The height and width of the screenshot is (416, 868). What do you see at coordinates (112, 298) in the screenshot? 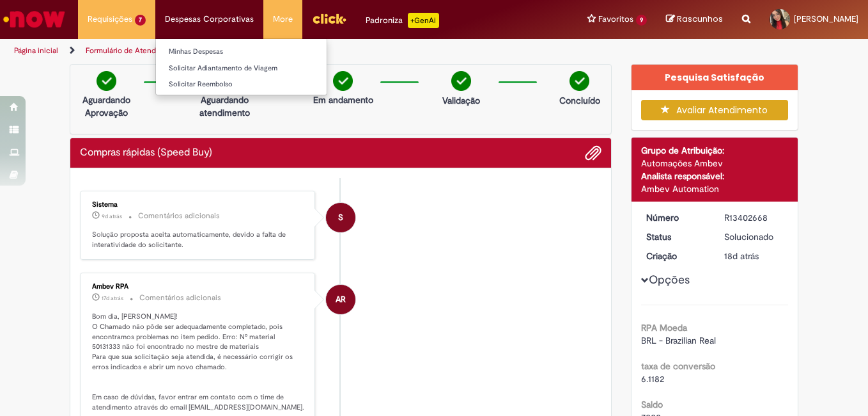
I see `time: 13/08/2025 10:51:04` at bounding box center [112, 298].